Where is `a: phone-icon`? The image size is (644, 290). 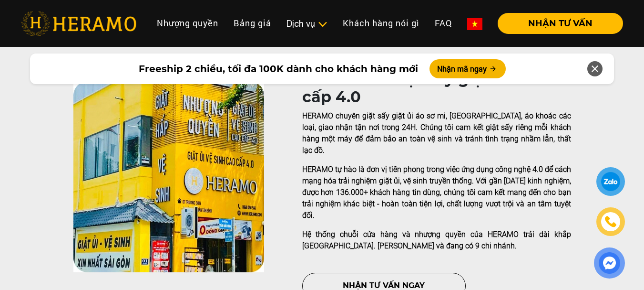
a: phone-icon is located at coordinates (611, 222).